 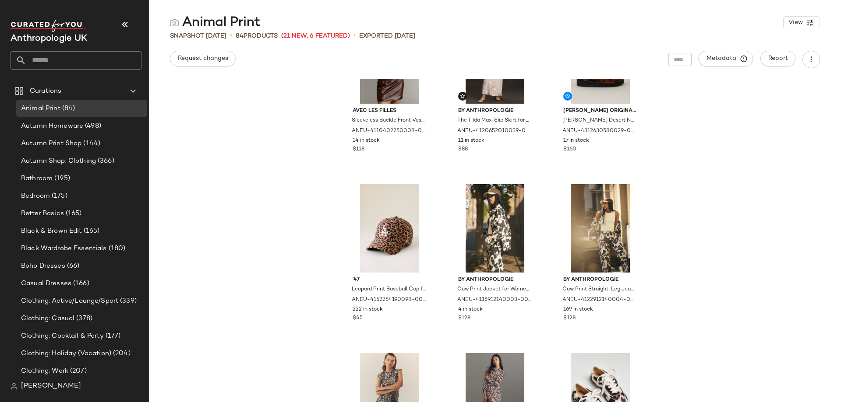 I want to click on span: (166), so click(x=80, y=284).